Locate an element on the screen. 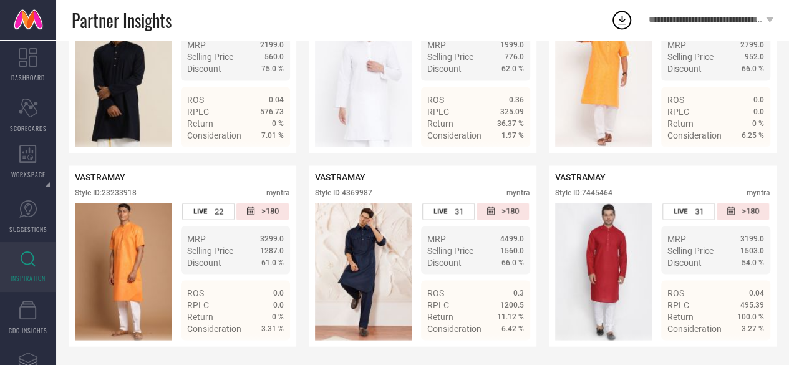  span: 3.27 % is located at coordinates (753, 328).